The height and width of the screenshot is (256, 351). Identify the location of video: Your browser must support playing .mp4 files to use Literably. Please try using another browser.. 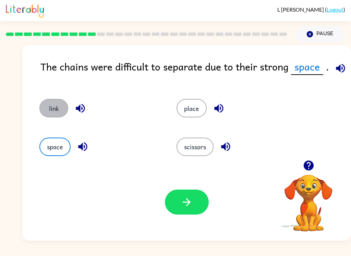
(308, 198).